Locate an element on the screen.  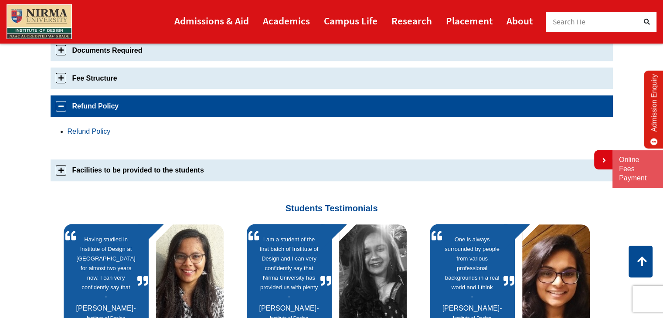
h3: Students Testimonials is located at coordinates (332, 201).